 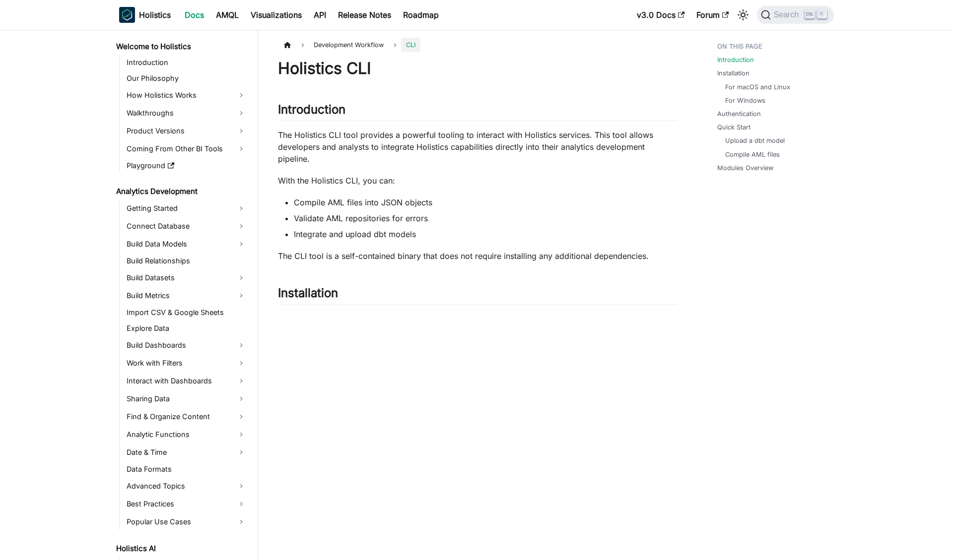 I want to click on a: For Windows, so click(x=745, y=100).